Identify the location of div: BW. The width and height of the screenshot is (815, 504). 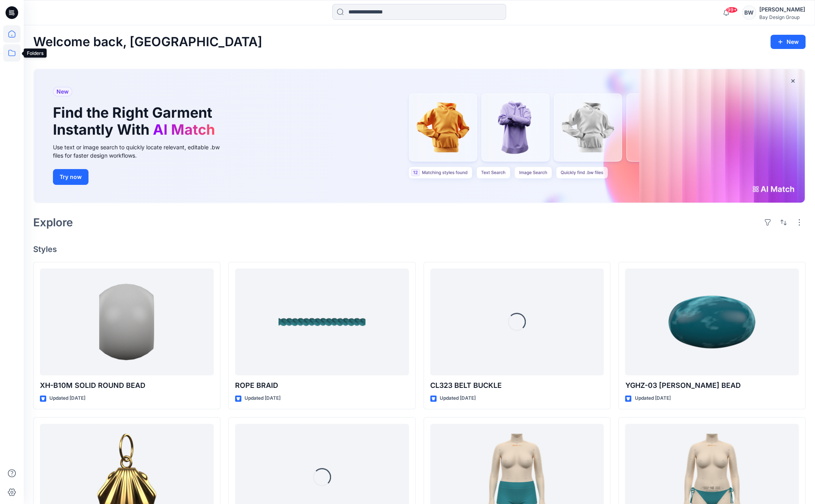
(749, 12).